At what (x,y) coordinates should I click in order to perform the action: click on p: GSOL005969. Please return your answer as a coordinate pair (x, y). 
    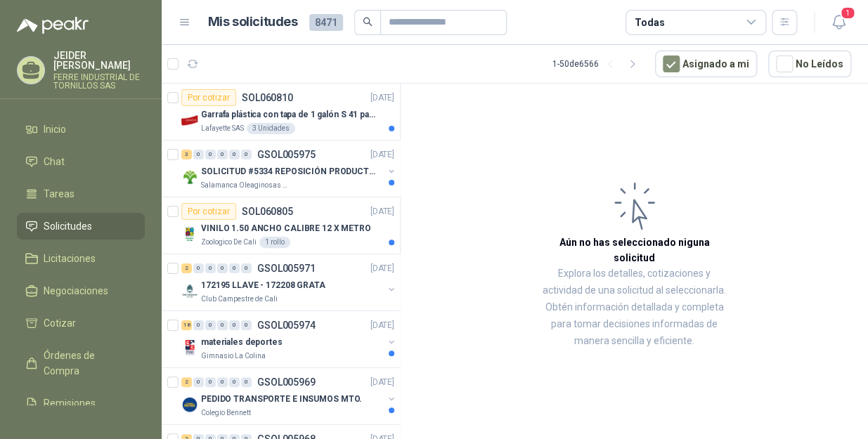
    Looking at the image, I should click on (286, 383).